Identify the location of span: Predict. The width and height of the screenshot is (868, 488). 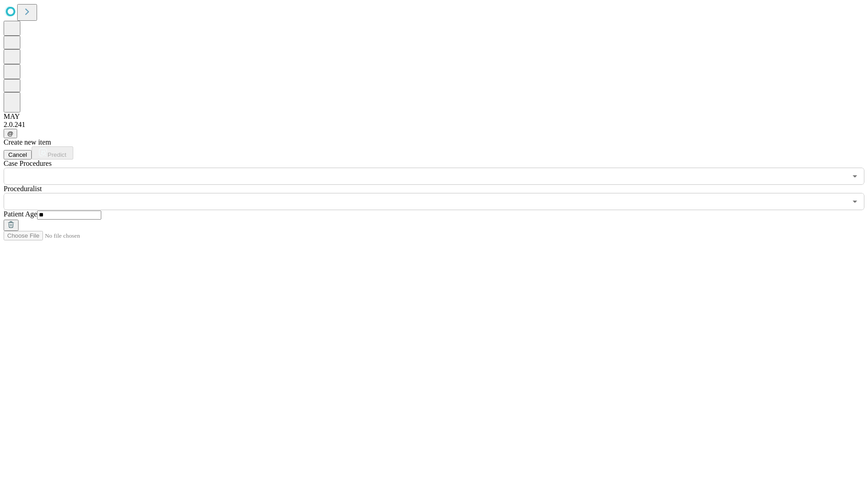
(56, 154).